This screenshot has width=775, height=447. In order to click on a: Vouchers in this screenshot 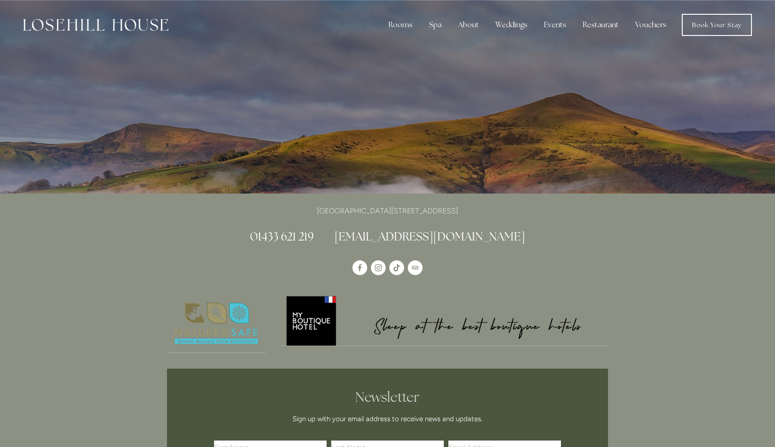, I will do `click(650, 25)`.